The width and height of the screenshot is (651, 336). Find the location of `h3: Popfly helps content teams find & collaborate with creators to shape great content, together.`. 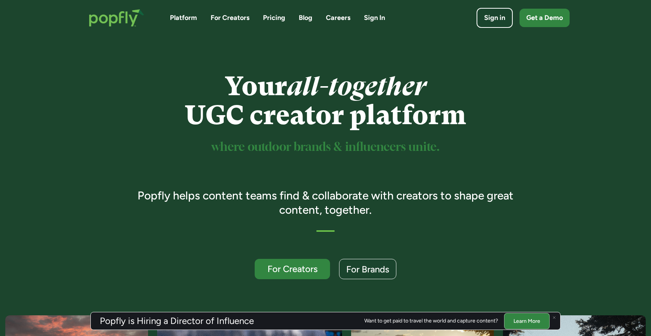

h3: Popfly helps content teams find & collaborate with creators to shape great content, together. is located at coordinates (325, 203).